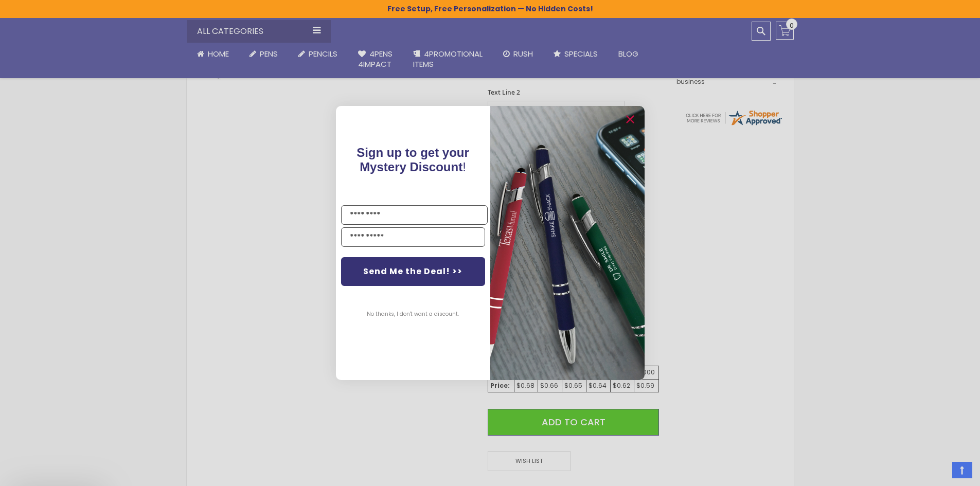  Describe the element at coordinates (412, 315) in the screenshot. I see `button: No thanks, I don't want a discount.` at that location.